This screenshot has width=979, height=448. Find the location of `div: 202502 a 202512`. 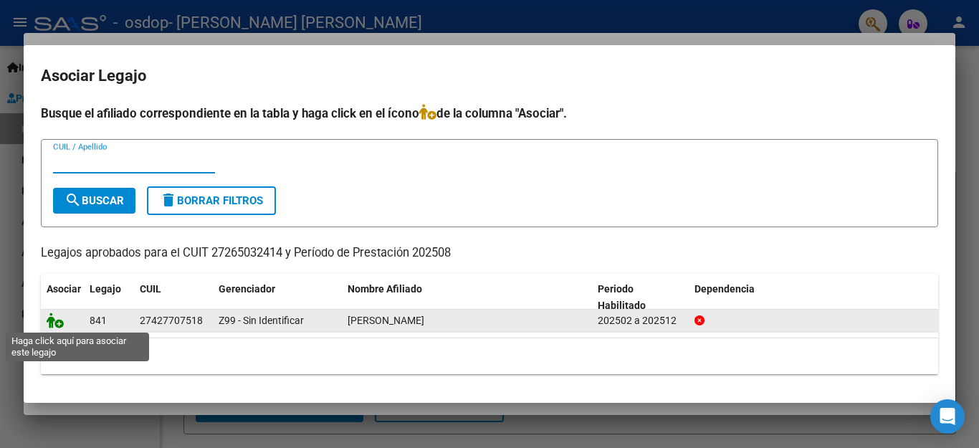

div: 202502 a 202512 is located at coordinates (640, 320).